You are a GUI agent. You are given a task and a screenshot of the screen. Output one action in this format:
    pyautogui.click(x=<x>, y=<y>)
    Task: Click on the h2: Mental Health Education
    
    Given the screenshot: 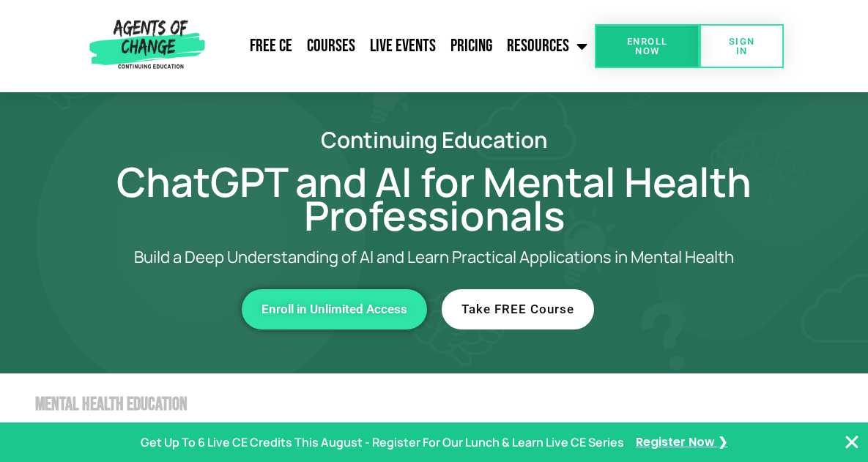 What is the action you would take?
    pyautogui.click(x=443, y=404)
    